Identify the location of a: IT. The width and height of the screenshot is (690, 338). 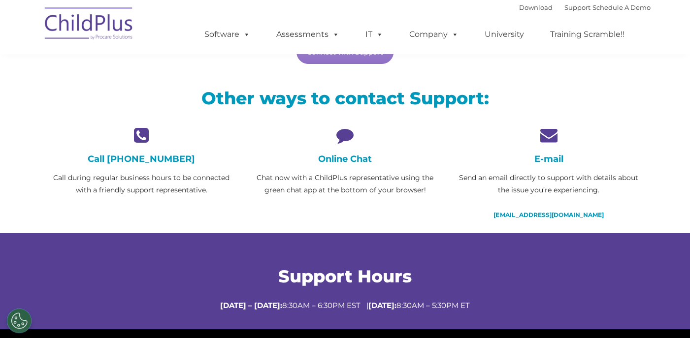
(374, 34).